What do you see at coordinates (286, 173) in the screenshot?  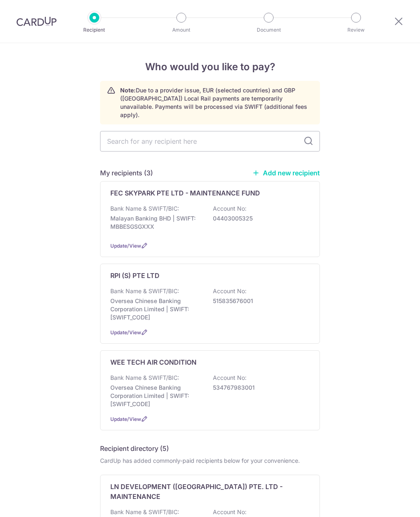 I see `a: Add new recipient` at bounding box center [286, 173].